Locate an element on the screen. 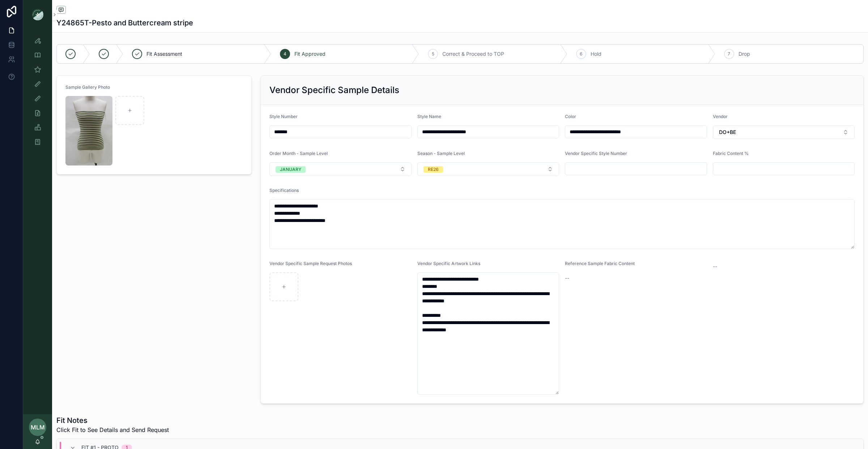 The width and height of the screenshot is (868, 449). span: Style Number is located at coordinates (284, 116).